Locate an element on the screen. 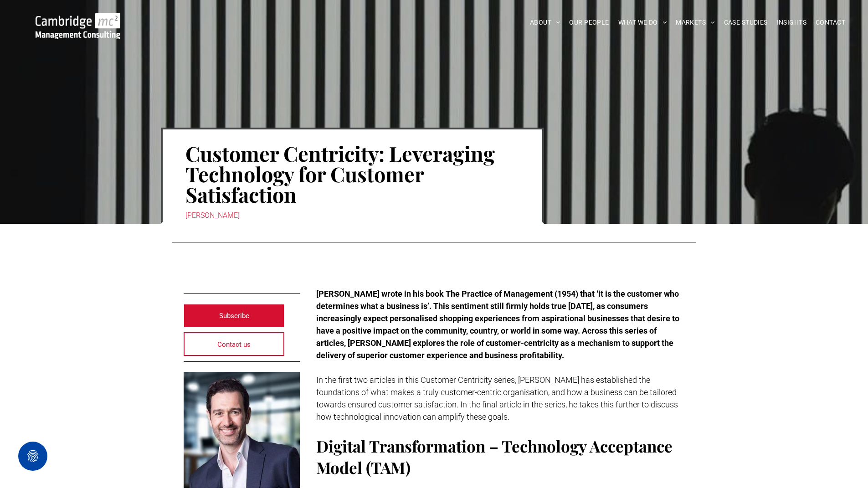 Image resolution: width=868 pixels, height=489 pixels. span: Contact us is located at coordinates (234, 344).